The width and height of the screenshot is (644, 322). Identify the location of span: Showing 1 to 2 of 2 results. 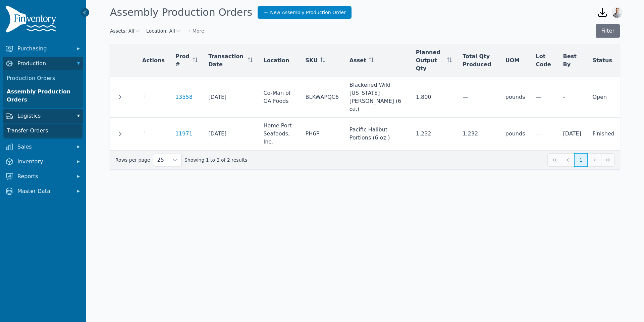
(216, 160).